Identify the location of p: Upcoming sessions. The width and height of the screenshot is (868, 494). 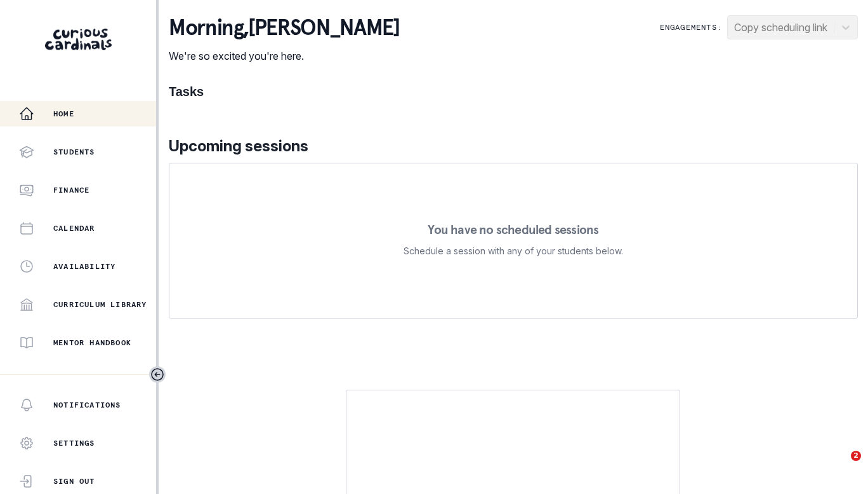
(514, 146).